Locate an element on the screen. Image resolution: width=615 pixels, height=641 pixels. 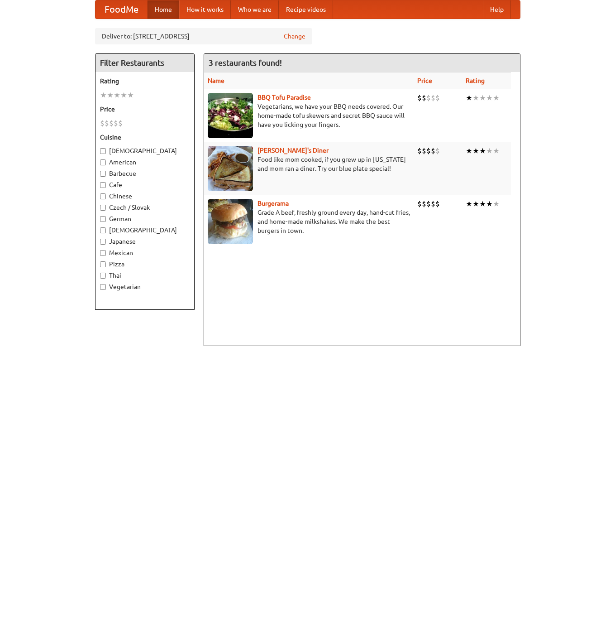
a: Help is located at coordinates (497, 10).